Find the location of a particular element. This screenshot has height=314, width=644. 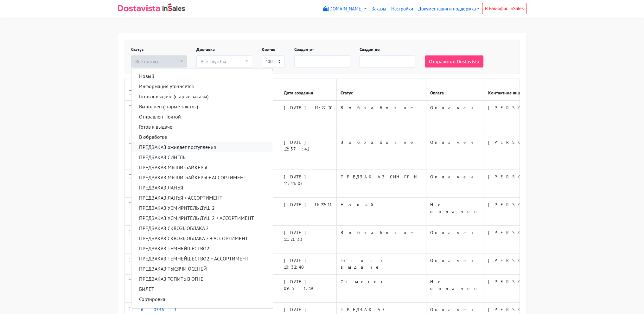

label: Создан от is located at coordinates (304, 50).